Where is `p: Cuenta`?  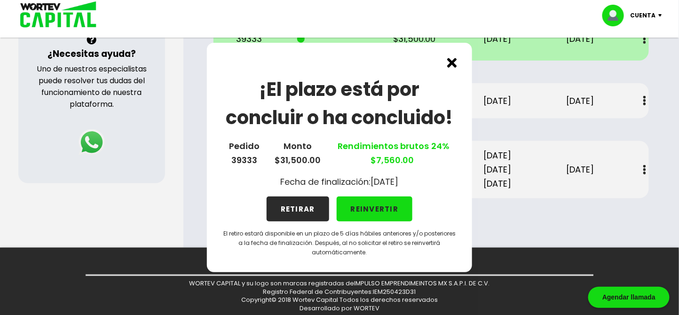
p: Cuenta is located at coordinates (643, 16).